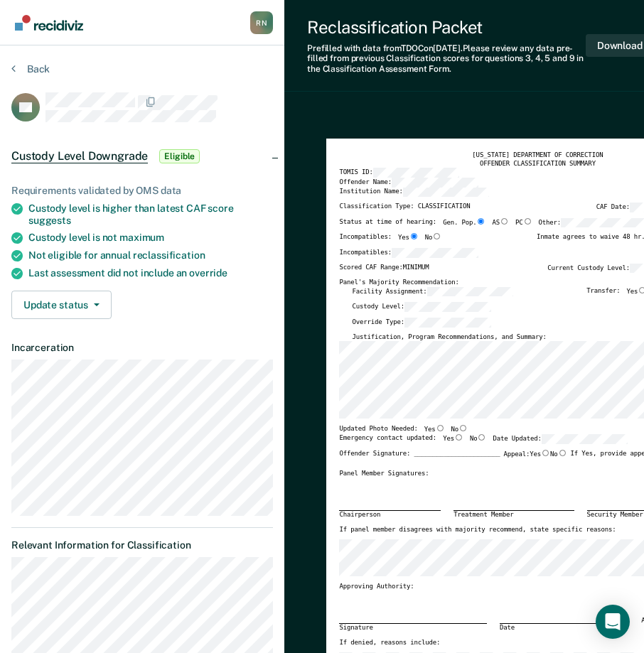 Image resolution: width=644 pixels, height=653 pixels. What do you see at coordinates (150, 273) in the screenshot?
I see `div: Last assessment did not include an` at bounding box center [150, 273].